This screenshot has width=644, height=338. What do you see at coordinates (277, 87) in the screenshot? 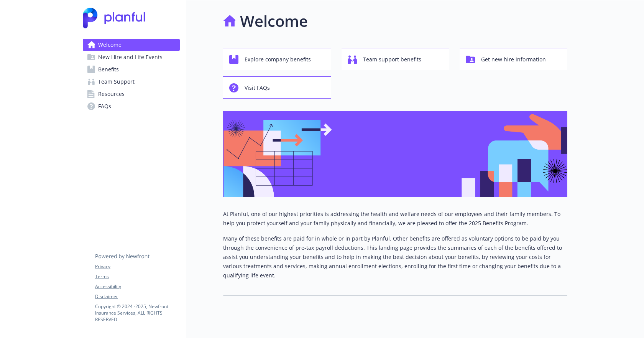
I see `button: Visit FAQs` at bounding box center [277, 87].